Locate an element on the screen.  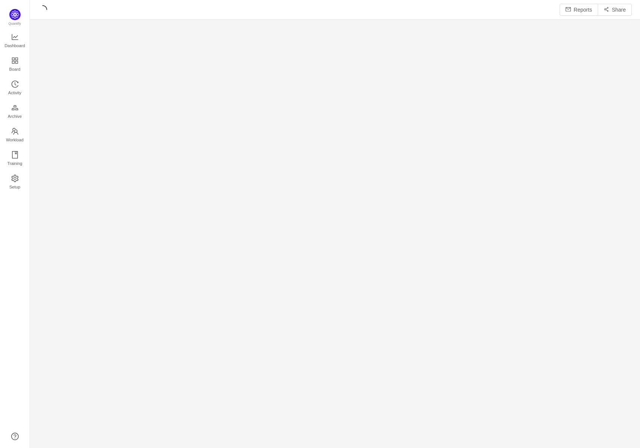
img: Quantify is located at coordinates (15, 15).